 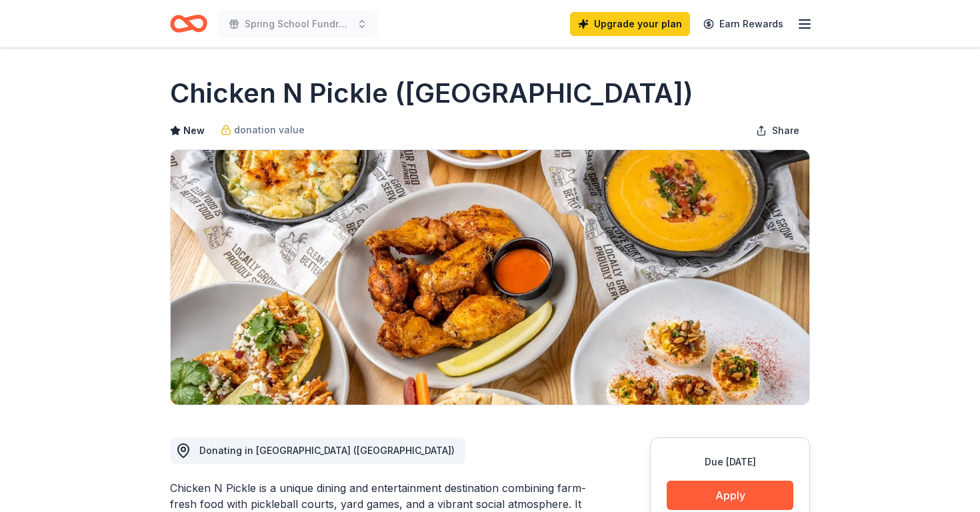 What do you see at coordinates (786, 131) in the screenshot?
I see `span: Share` at bounding box center [786, 131].